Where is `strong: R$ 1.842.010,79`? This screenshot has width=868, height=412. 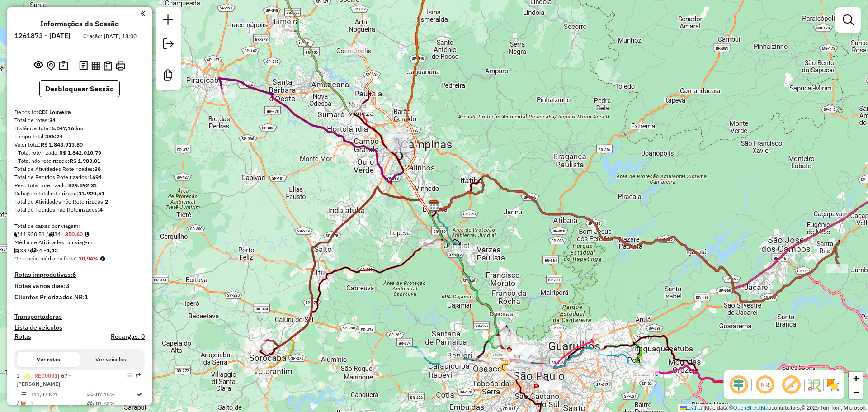
strong: R$ 1.842.010,79 is located at coordinates (80, 152).